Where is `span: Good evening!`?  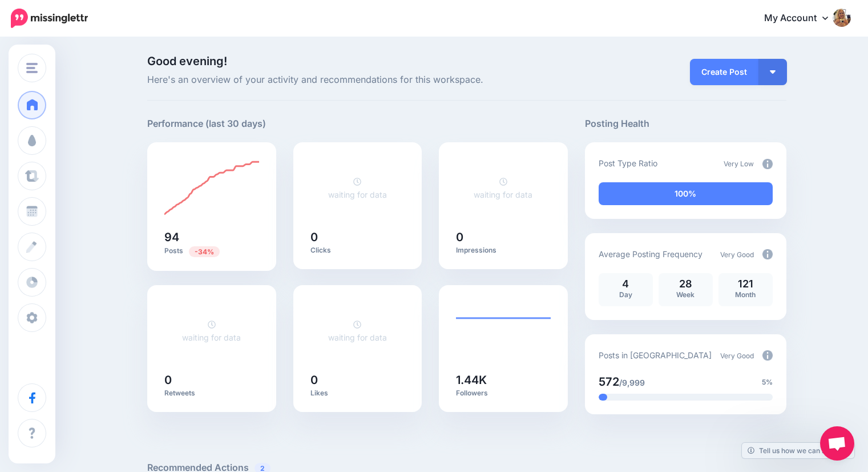
span: Good evening! is located at coordinates (187, 61).